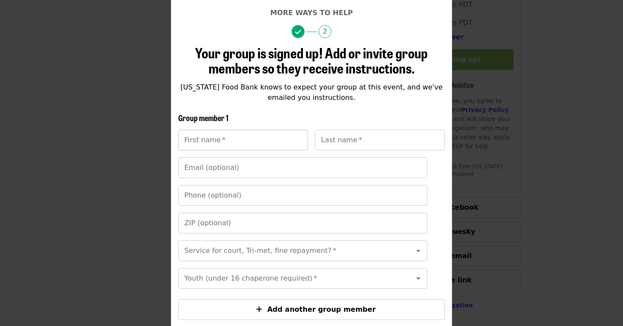  Describe the element at coordinates (303, 223) in the screenshot. I see `input: ZIP (optional)` at that location.